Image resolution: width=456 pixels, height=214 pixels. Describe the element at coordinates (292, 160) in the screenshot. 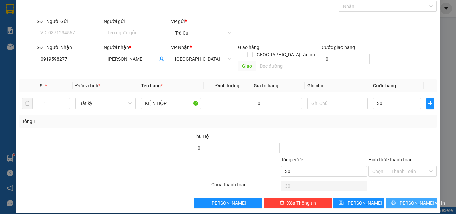

I see `span: Tổng cước` at that location.